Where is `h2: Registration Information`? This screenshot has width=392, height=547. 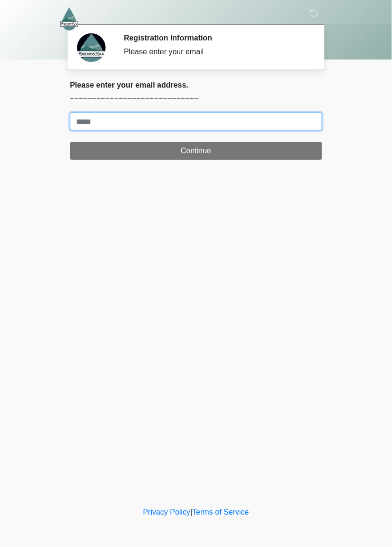 h2: Registration Information is located at coordinates (216, 38).